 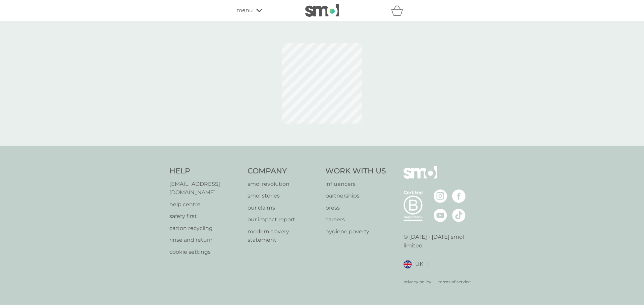 I want to click on a: carton recycling, so click(x=205, y=229).